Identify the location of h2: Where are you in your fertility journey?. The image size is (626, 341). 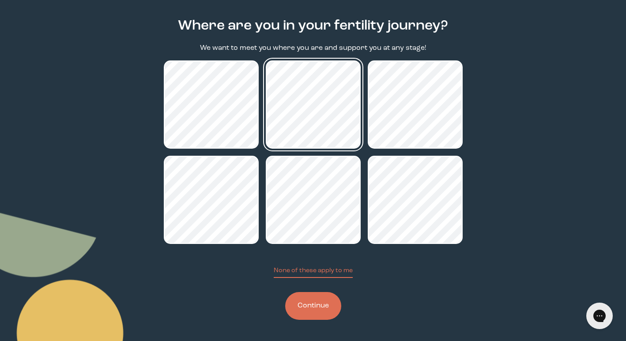
(313, 26).